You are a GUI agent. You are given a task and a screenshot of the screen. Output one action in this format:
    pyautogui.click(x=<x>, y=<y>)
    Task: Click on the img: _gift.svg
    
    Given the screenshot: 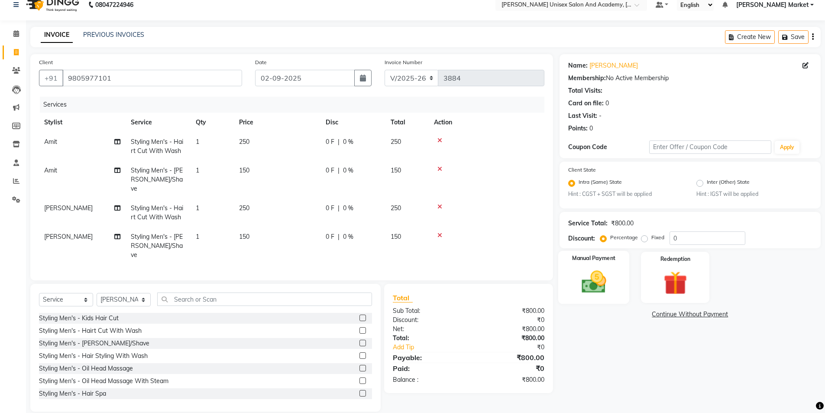 What is the action you would take?
    pyautogui.click(x=675, y=283)
    